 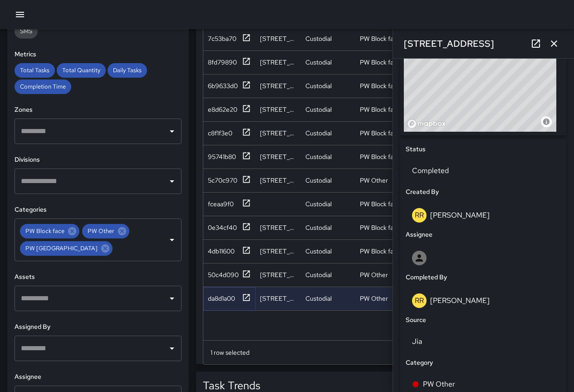 I want to click on button: 6b9633d0, so click(x=229, y=86).